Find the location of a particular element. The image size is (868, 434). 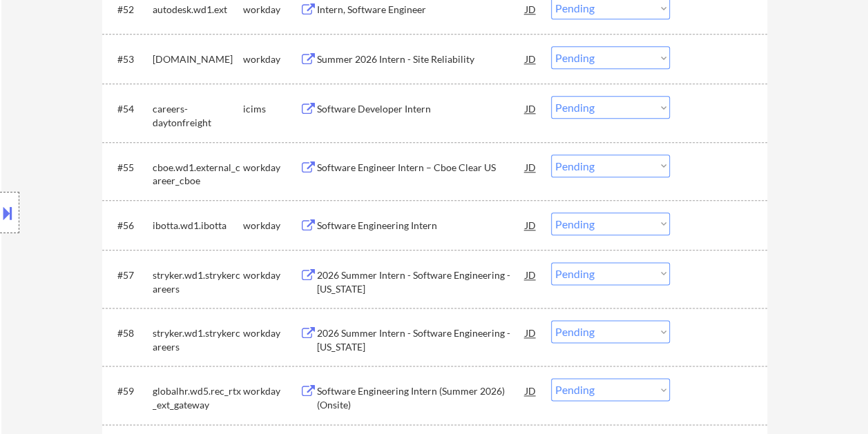

div: Intern, Software Engineer is located at coordinates (421, 10).